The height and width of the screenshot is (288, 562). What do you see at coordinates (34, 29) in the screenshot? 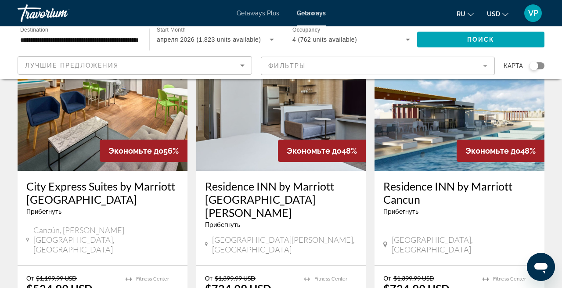
I see `span: Destination` at bounding box center [34, 29].